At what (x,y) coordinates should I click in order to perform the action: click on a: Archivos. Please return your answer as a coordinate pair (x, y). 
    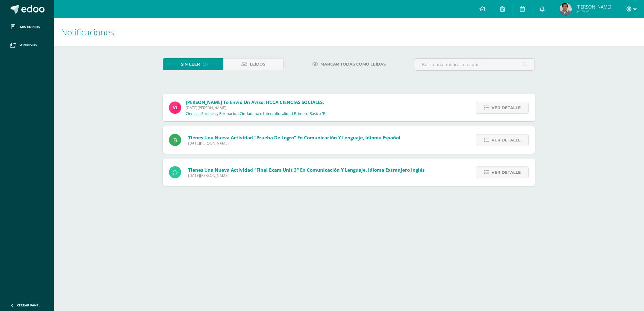
    Looking at the image, I should click on (27, 45).